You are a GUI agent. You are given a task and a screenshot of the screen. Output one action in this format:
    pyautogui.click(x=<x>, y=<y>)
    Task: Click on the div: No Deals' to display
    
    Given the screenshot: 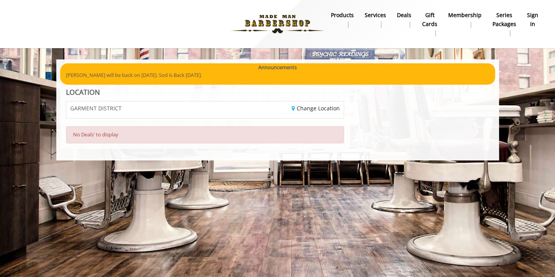 What is the action you would take?
    pyautogui.click(x=205, y=135)
    